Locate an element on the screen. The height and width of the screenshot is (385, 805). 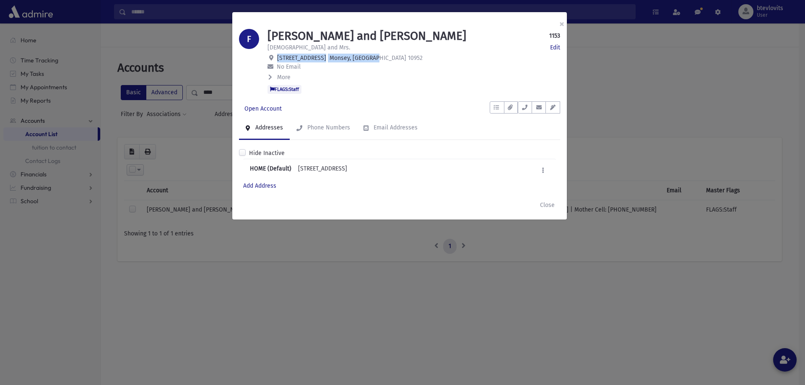
a: Edit is located at coordinates (555, 47).